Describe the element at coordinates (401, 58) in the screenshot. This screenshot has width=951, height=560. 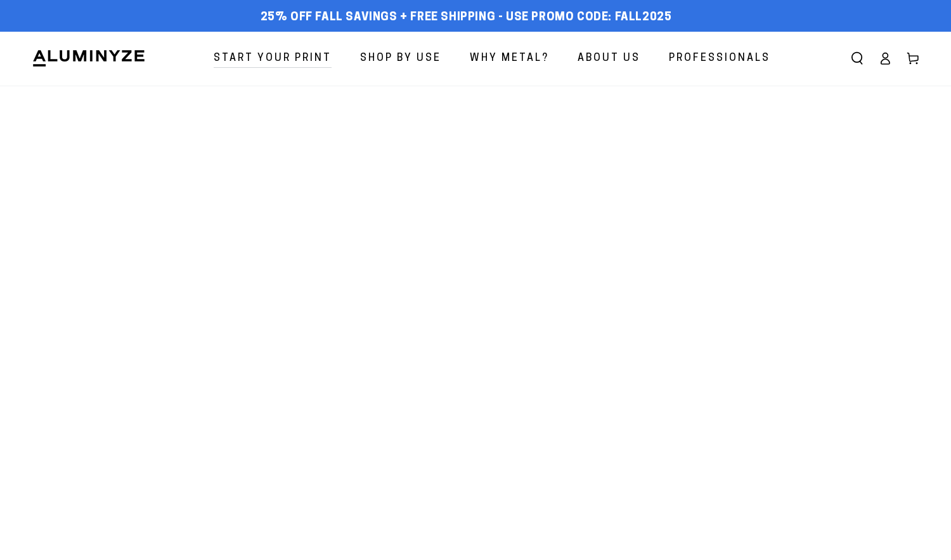
I see `span: Shop By Use` at that location.